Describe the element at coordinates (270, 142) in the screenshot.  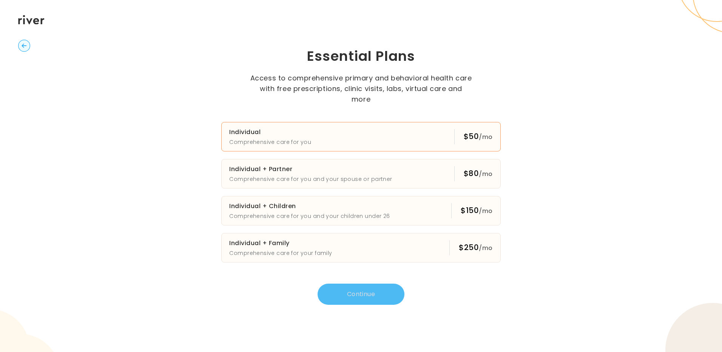
I see `p: Comprehensive care for you` at that location.